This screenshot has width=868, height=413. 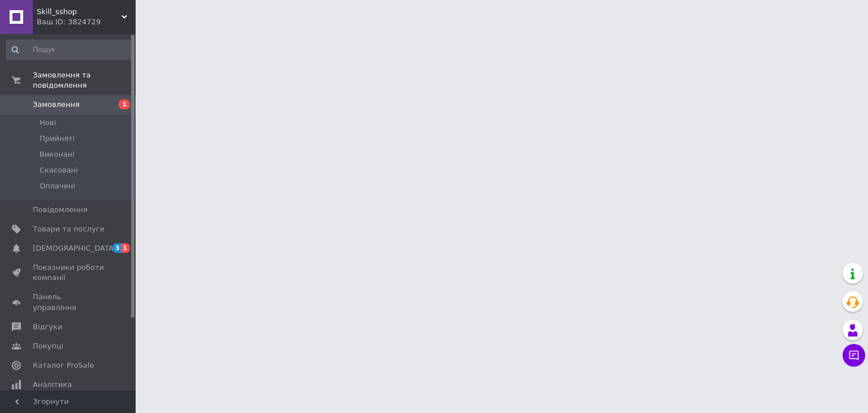 What do you see at coordinates (84, 80) in the screenshot?
I see `span: Замовлення та повідомлення` at bounding box center [84, 80].